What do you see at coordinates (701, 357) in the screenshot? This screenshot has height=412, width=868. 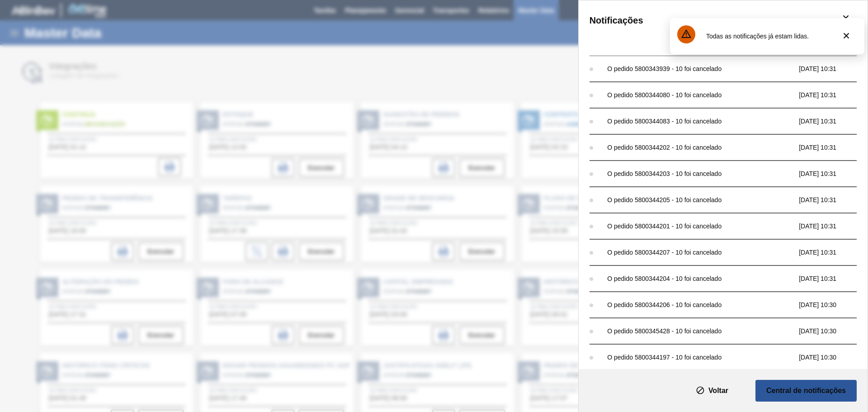 I see `div: O pedido 5800344197 - 10 foi cancelado` at bounding box center [701, 357].